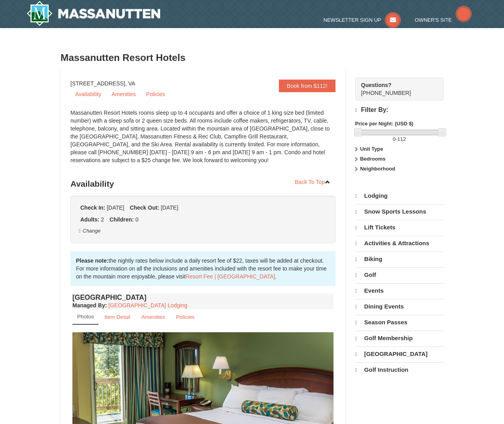  I want to click on a: Massanutten Resort, so click(93, 13).